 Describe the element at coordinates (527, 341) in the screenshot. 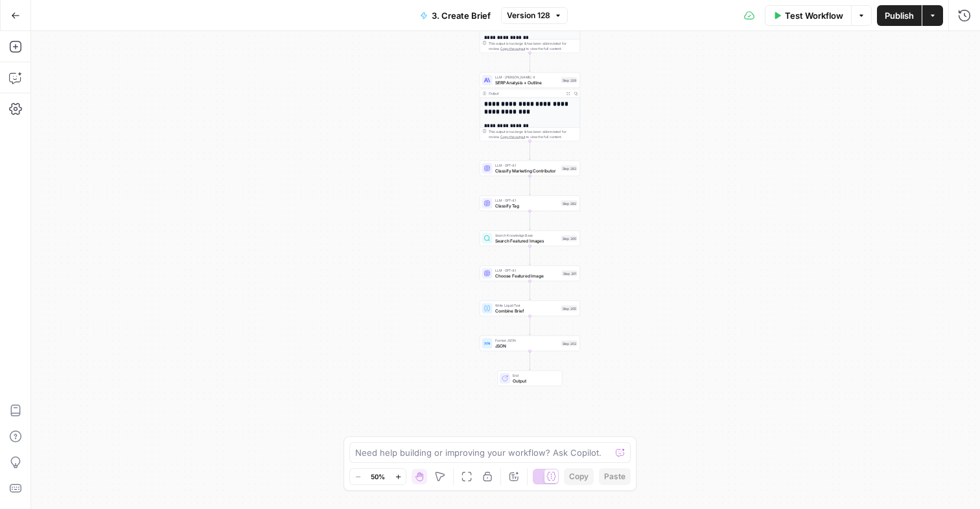

I see `span: Format JSON` at that location.